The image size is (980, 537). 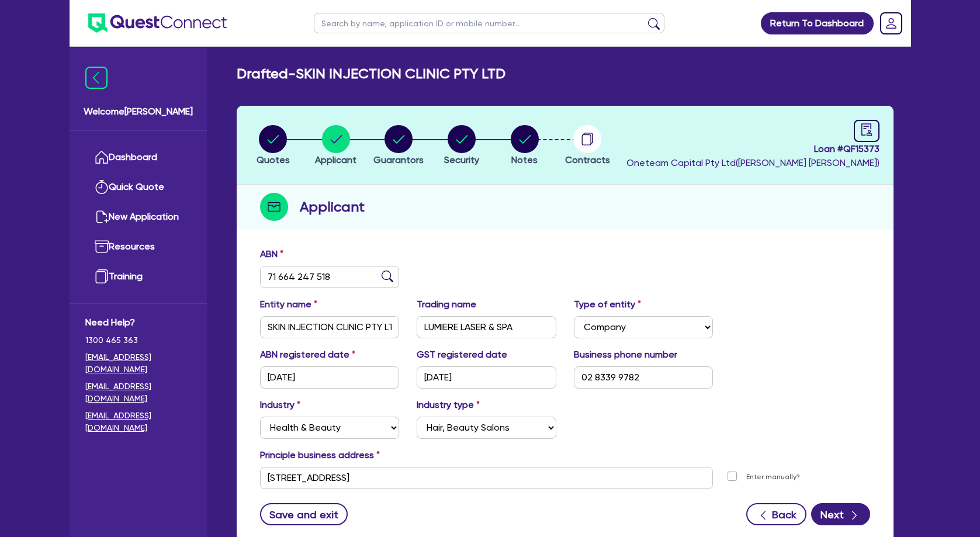 What do you see at coordinates (841, 514) in the screenshot?
I see `button: Next` at bounding box center [841, 514].